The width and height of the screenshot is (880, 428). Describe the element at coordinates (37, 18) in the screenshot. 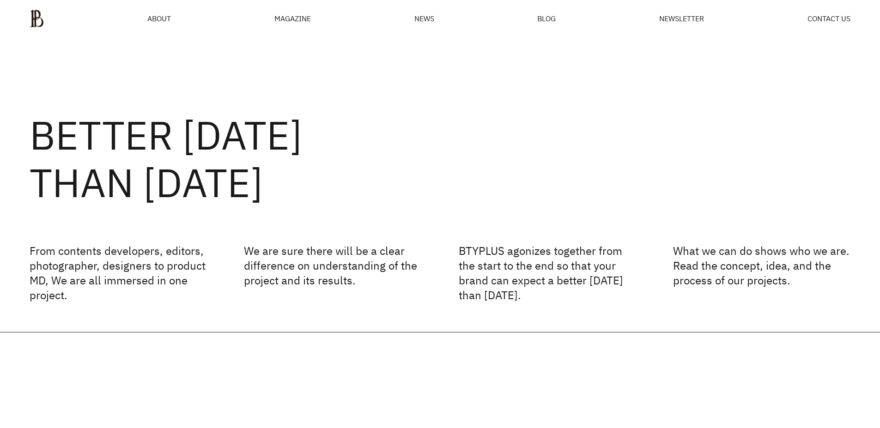

I see `img: ba379d5522eb3.png` at that location.